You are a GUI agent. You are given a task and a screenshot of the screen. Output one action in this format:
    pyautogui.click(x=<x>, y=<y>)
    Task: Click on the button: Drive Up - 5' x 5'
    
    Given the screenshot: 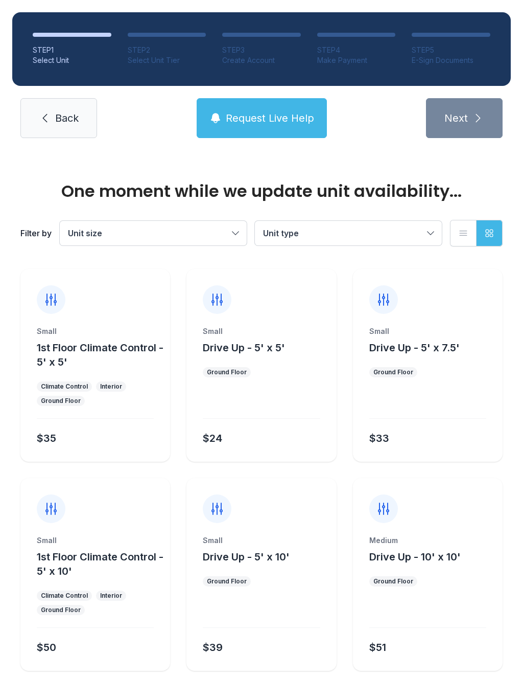 What is the action you would take?
    pyautogui.click(x=244, y=348)
    